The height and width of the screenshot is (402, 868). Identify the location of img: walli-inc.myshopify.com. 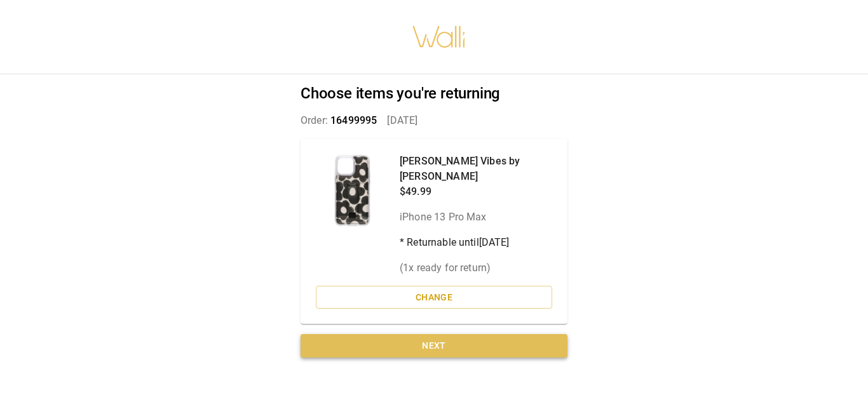
(439, 37).